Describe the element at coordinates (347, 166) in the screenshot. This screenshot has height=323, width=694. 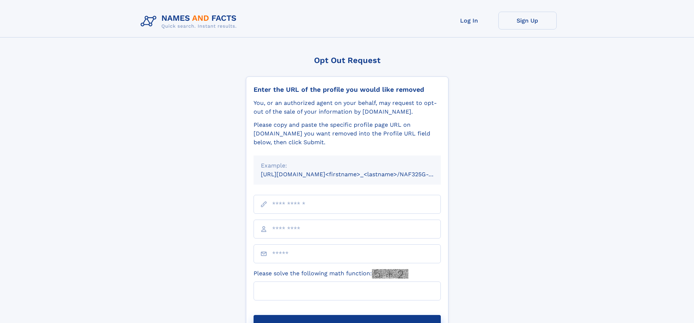
I see `div: Example:` at that location.